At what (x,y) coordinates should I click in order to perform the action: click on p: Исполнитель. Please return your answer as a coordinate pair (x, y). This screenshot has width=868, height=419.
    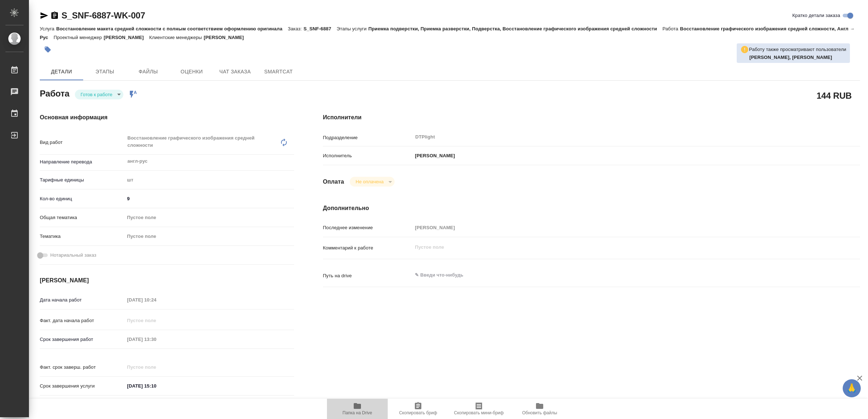
    Looking at the image, I should click on (368, 156).